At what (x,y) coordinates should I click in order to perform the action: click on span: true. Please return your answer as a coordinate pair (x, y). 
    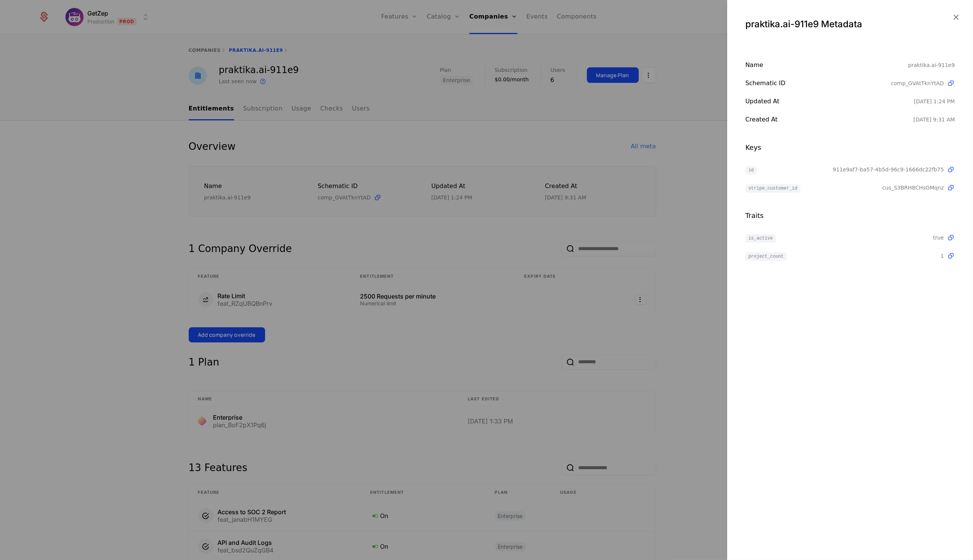
    Looking at the image, I should click on (938, 238).